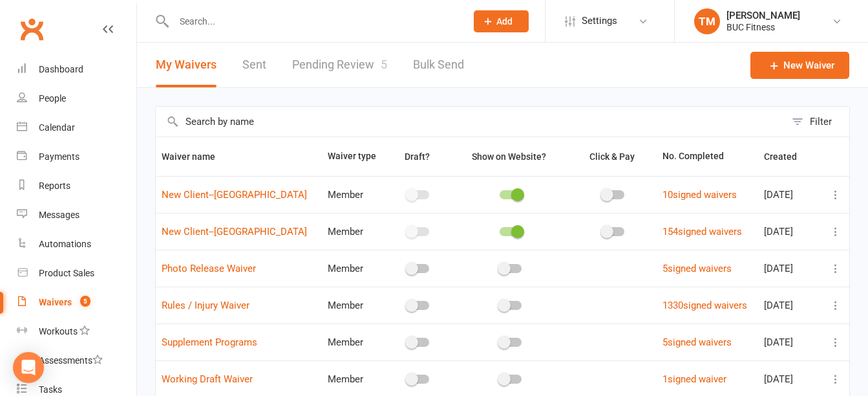 Image resolution: width=868 pixels, height=396 pixels. I want to click on a: Supplement Programs, so click(210, 342).